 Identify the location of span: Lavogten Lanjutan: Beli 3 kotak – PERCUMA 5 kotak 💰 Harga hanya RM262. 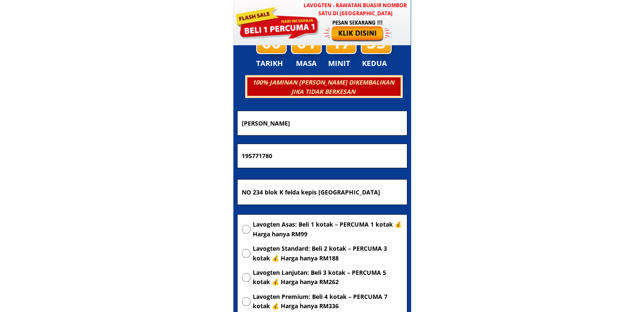
(328, 277).